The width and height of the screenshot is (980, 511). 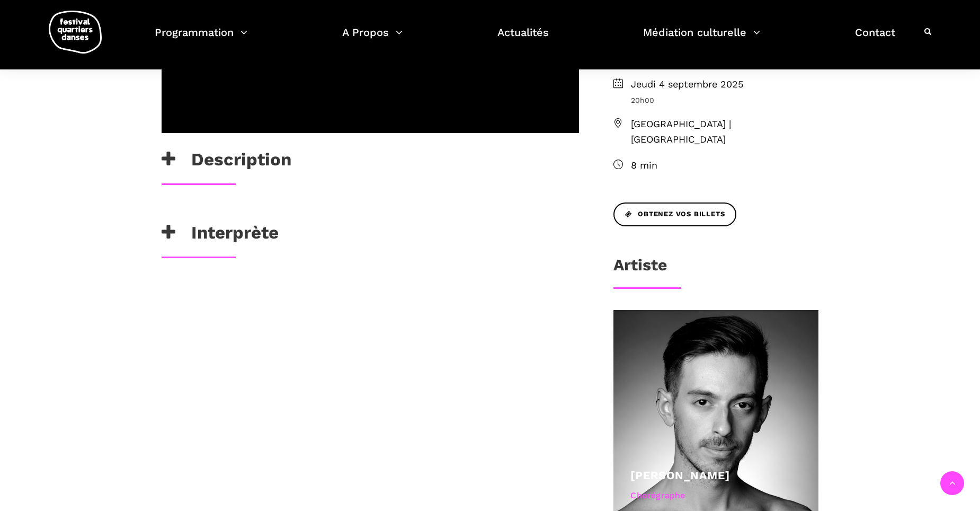 What do you see at coordinates (701, 38) in the screenshot?
I see `a: Médiation culturelle` at bounding box center [701, 38].